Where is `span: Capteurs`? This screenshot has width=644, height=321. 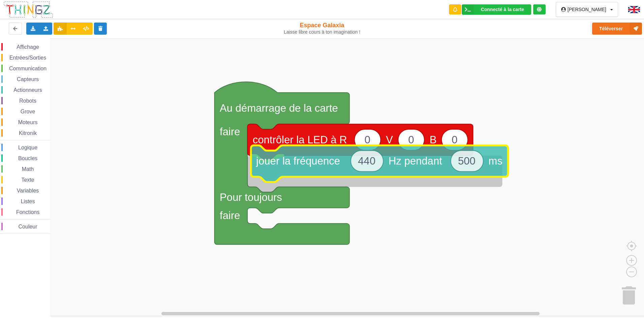
span: Capteurs is located at coordinates (28, 79).